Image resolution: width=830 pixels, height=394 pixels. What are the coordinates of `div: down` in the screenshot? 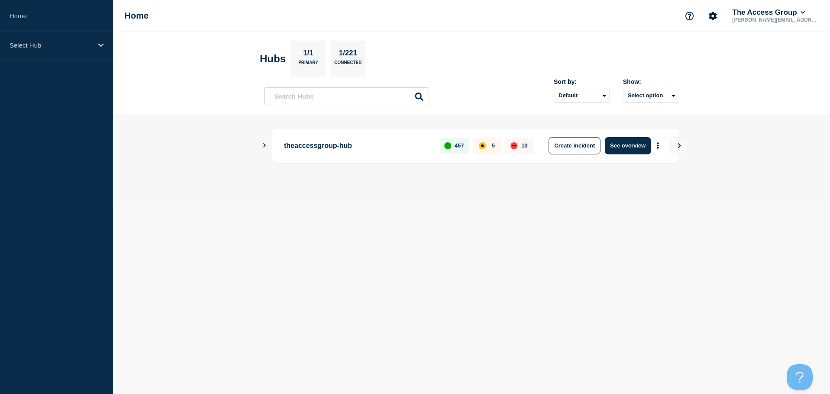 It's located at (514, 146).